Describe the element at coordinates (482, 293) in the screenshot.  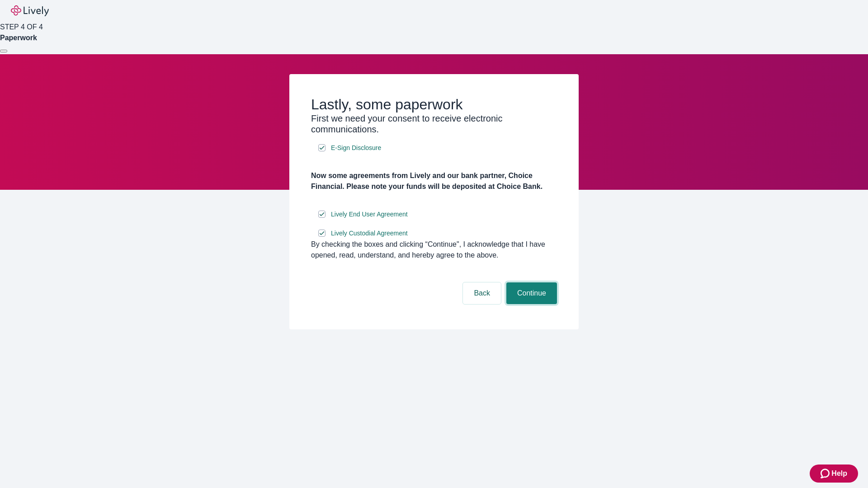
I see `button: Back` at that location.